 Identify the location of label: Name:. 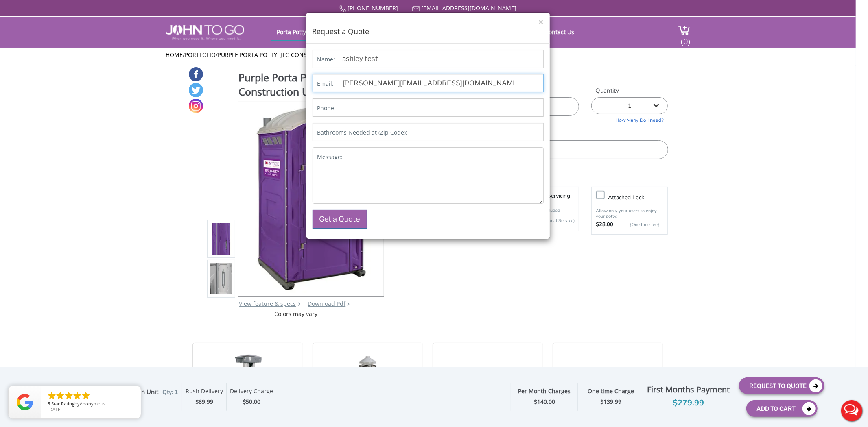
(326, 60).